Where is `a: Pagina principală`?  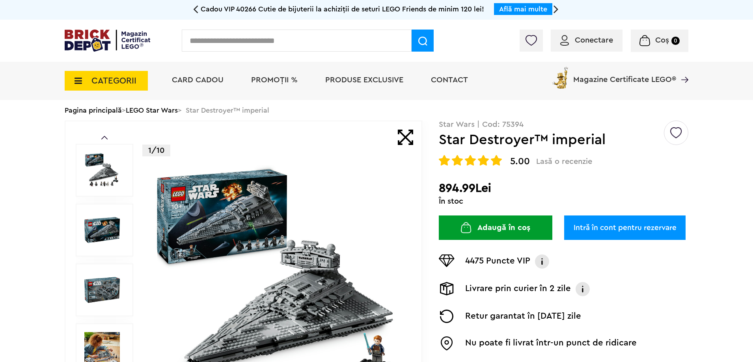
a: Pagina principală is located at coordinates (93, 110).